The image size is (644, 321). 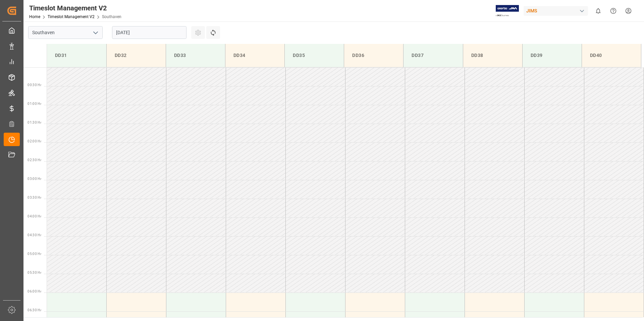 I want to click on span: 05:30 Hr, so click(x=34, y=272).